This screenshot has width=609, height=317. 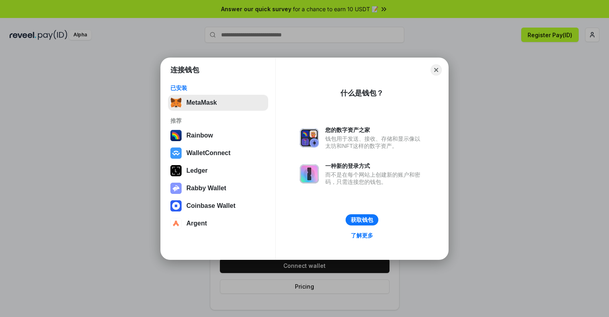 What do you see at coordinates (211, 206) in the screenshot?
I see `div: Coinbase Wallet` at bounding box center [211, 206].